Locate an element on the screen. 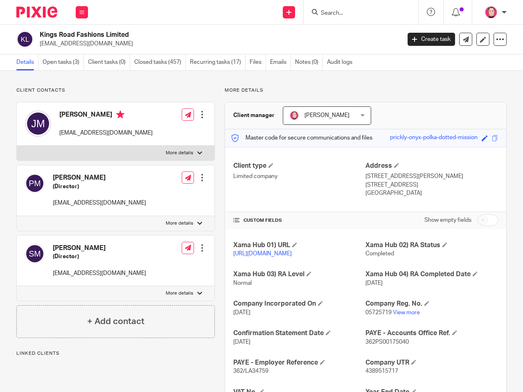  h2: Kings Road Fashions Limited is located at coordinates (182, 35).